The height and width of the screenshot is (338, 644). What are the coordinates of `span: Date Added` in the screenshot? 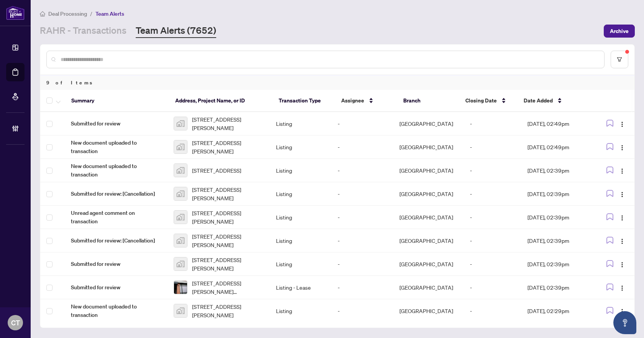 It's located at (538, 100).